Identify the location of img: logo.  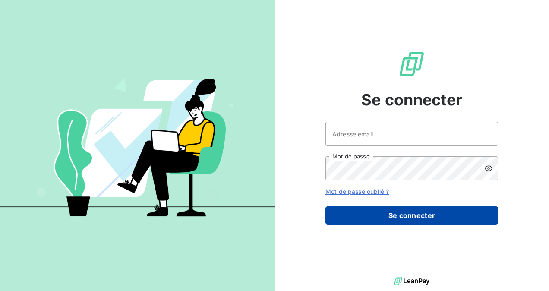
(411, 281).